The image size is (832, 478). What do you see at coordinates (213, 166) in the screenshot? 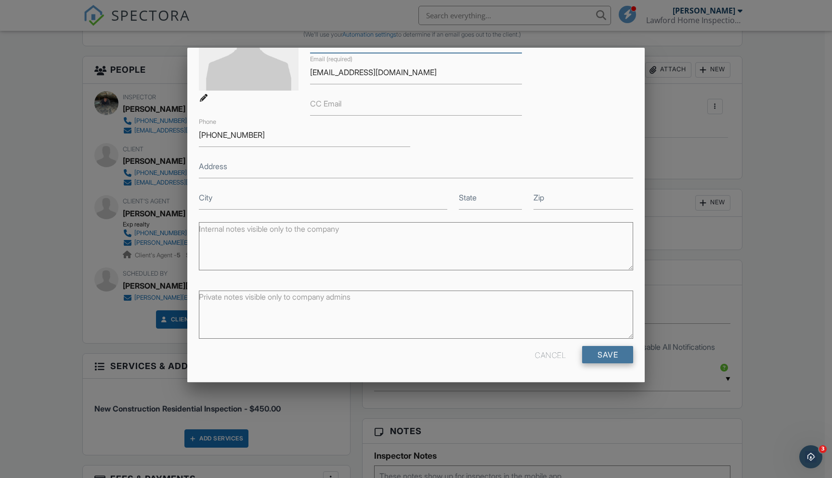
I see `label: Address` at bounding box center [213, 166].